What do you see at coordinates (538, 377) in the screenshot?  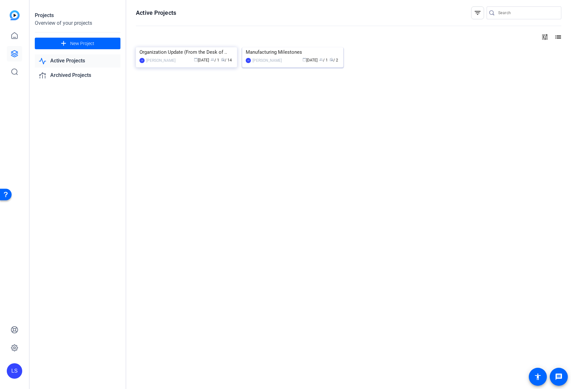 I see `mat-icon: accessibility` at bounding box center [538, 377].